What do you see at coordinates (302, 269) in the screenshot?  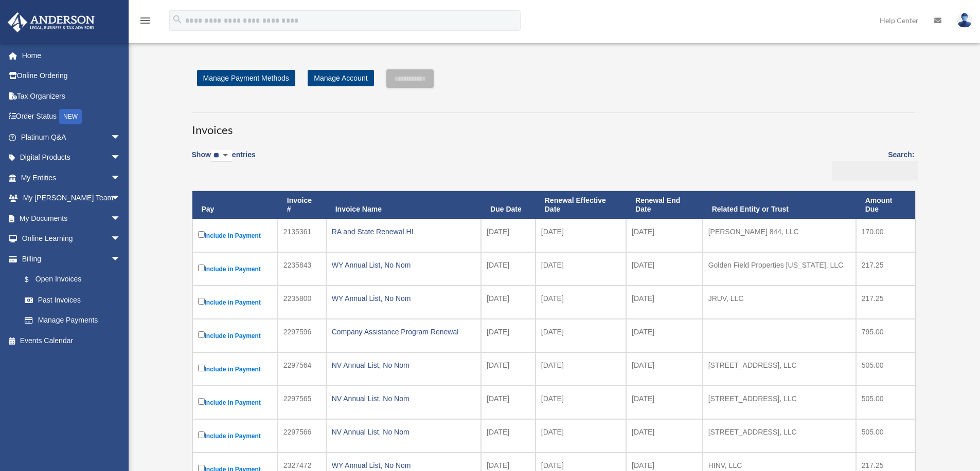 I see `td: 2235843` at bounding box center [302, 269].